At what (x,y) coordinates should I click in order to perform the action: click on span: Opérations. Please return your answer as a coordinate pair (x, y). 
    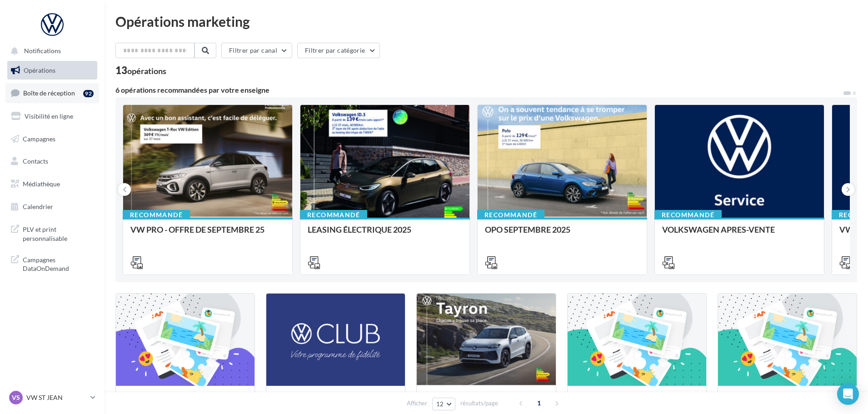
    Looking at the image, I should click on (40, 70).